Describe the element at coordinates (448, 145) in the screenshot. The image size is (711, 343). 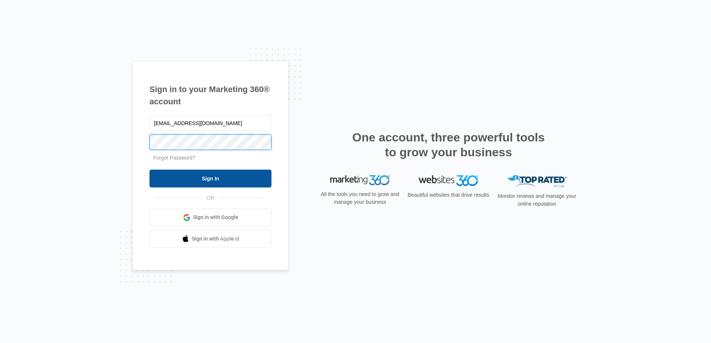
I see `h2: One account, three powerful tools to grow your business` at that location.